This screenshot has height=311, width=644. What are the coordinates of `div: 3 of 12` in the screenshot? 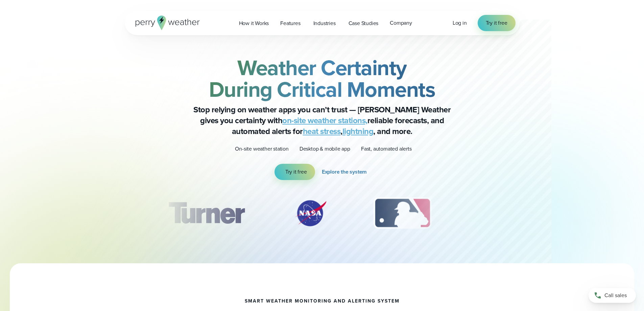 It's located at (402, 214).